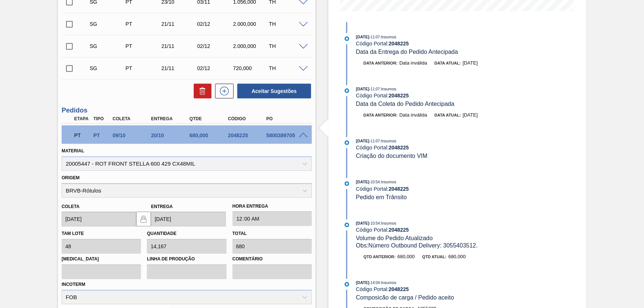 The image size is (644, 308). What do you see at coordinates (272, 206) in the screenshot?
I see `label: Hora Entrega` at bounding box center [272, 206].